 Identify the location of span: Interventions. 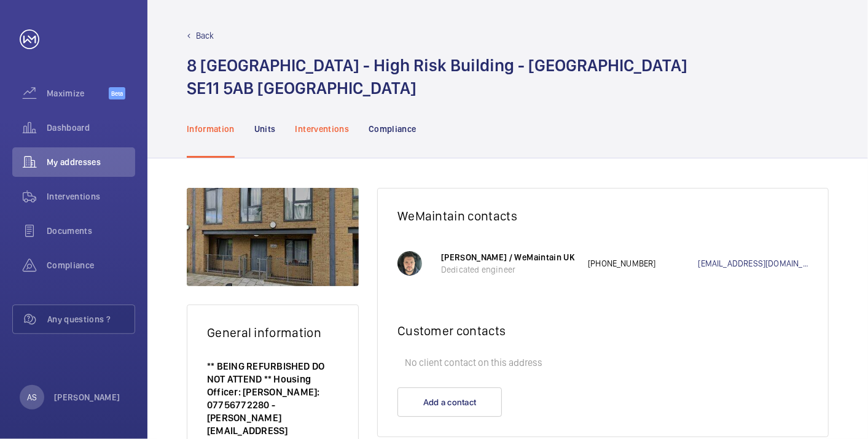
(91, 196).